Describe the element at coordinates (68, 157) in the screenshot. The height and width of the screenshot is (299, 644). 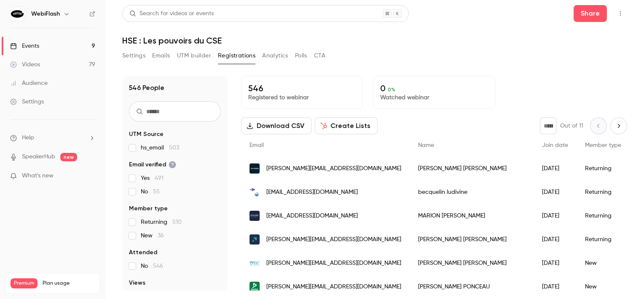
I see `span: new` at that location.